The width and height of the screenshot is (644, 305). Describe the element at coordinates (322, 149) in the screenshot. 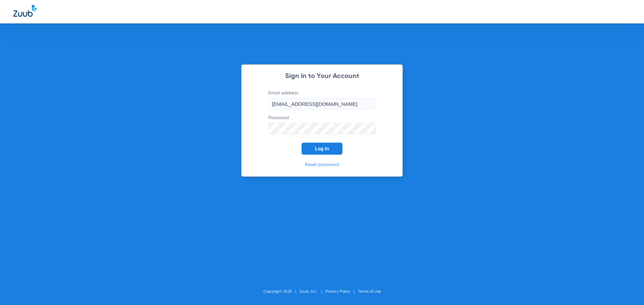

I see `span: Log In` at that location.